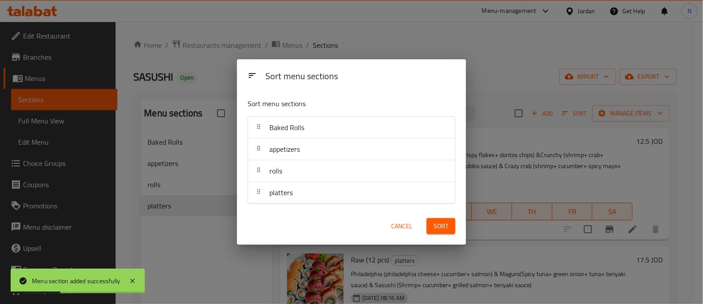  What do you see at coordinates (441, 226) in the screenshot?
I see `button: Sort` at bounding box center [441, 226].